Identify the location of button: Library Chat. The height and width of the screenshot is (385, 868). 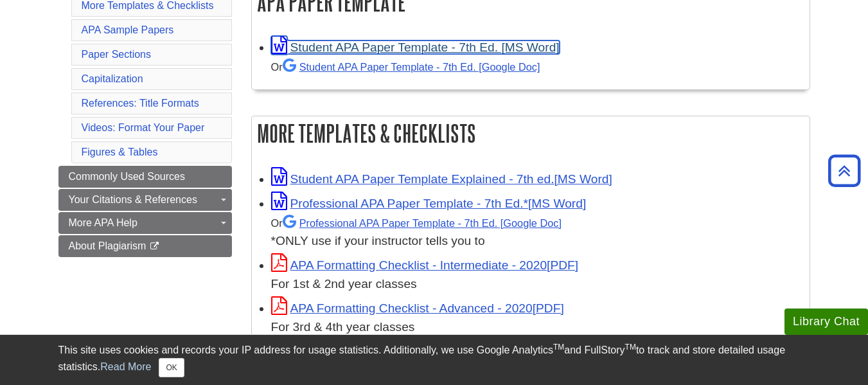
(826, 321).